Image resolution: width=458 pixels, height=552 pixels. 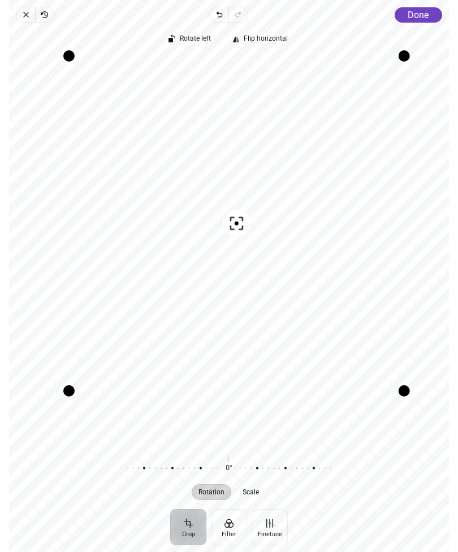 I want to click on span: Done, so click(x=418, y=15).